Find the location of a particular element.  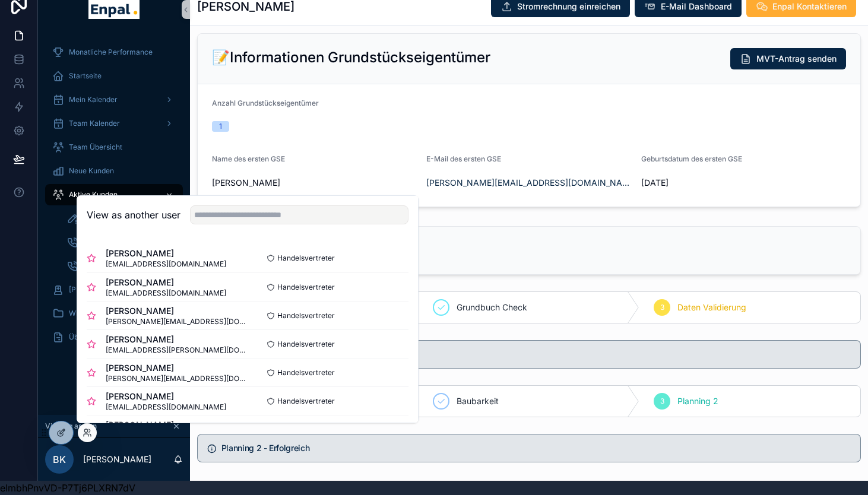

button: MVT-Antrag senden is located at coordinates (787, 59).